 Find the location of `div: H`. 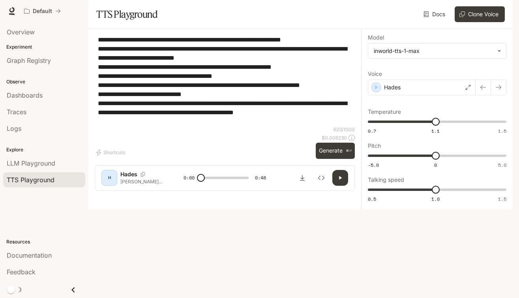

div: H is located at coordinates (109, 178).